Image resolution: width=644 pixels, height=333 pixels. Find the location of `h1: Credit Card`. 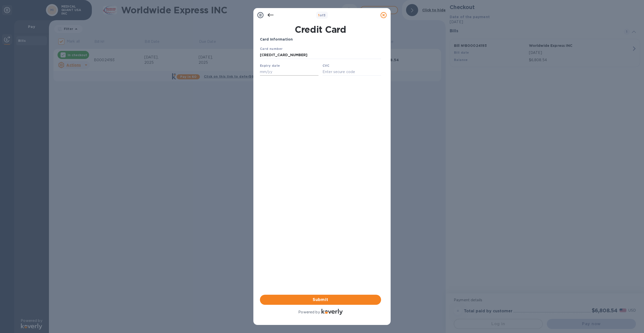

h1: Credit Card is located at coordinates (320, 29).